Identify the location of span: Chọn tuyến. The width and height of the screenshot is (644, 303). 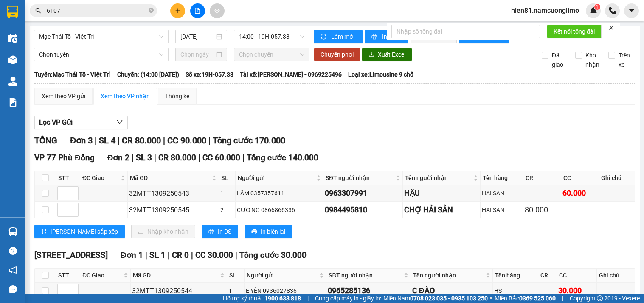
(101, 54).